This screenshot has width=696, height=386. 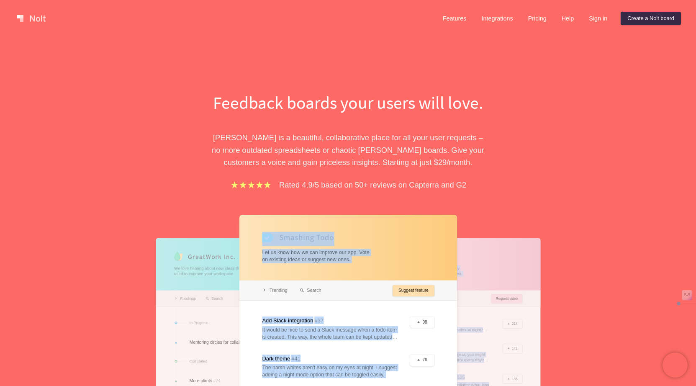 What do you see at coordinates (496, 18) in the screenshot?
I see `a: Integrations` at bounding box center [496, 18].